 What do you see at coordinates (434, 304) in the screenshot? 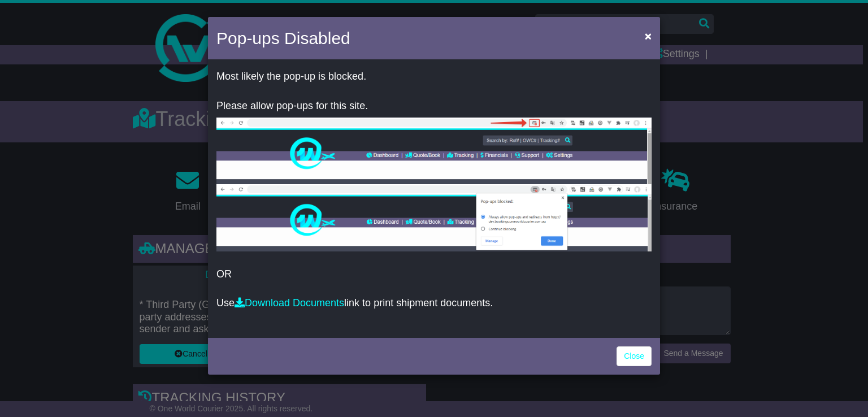
I see `p: Use link to print shipment documents.` at bounding box center [434, 304].